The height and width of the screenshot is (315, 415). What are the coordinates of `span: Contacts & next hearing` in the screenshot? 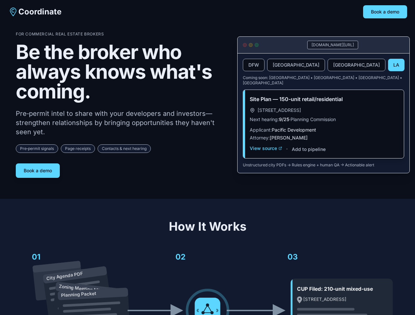 It's located at (124, 149).